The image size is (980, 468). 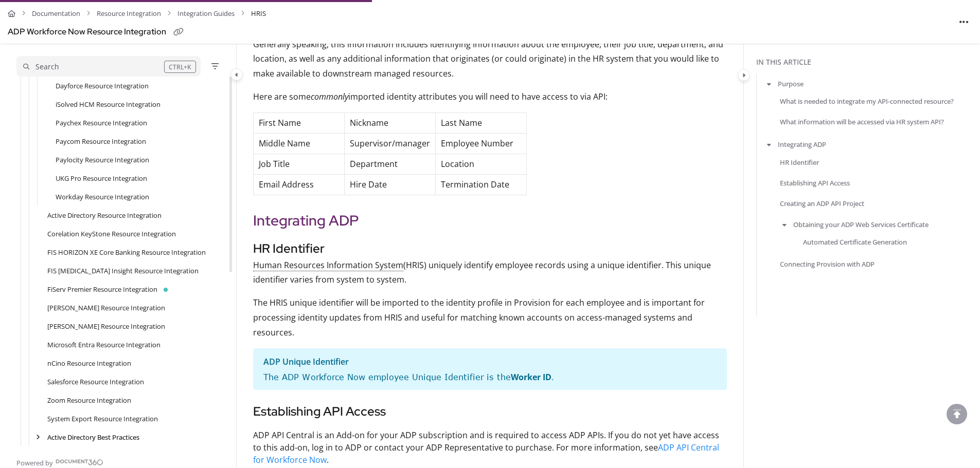 What do you see at coordinates (128, 13) in the screenshot?
I see `a: Resource Integration` at bounding box center [128, 13].